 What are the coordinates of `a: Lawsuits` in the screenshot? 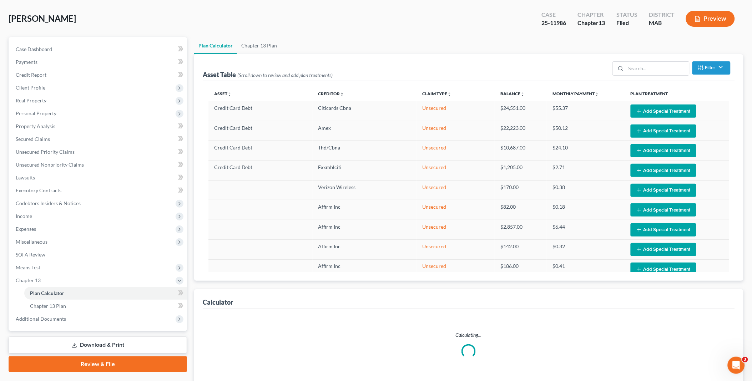 It's located at (98, 178).